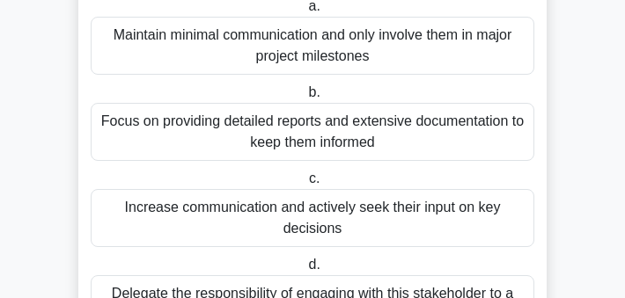  Describe the element at coordinates (314, 178) in the screenshot. I see `span: c.` at that location.